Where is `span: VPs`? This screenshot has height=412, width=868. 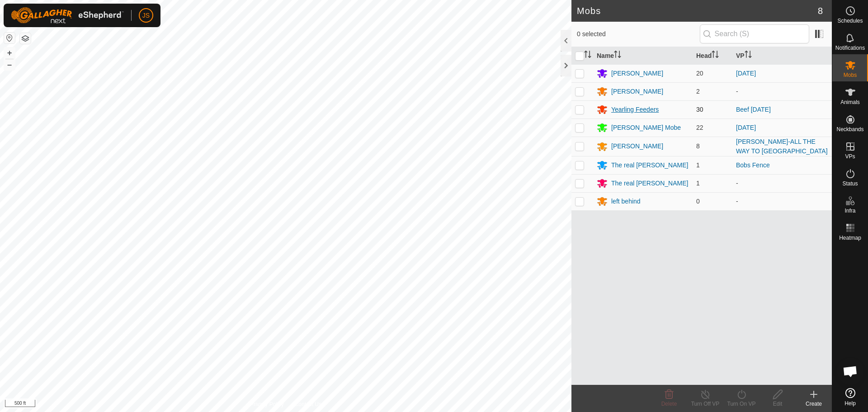 span: VPs is located at coordinates (849, 156).